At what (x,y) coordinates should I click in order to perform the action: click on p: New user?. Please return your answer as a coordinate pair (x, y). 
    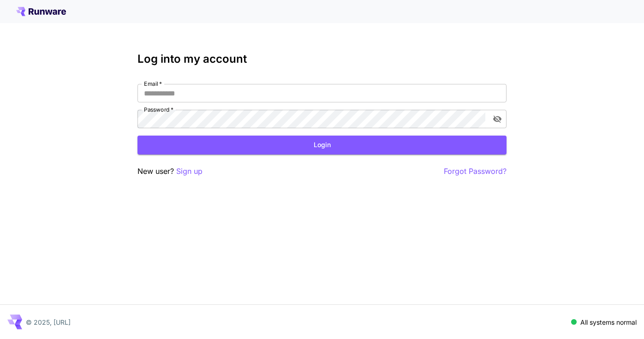
    Looking at the image, I should click on (170, 171).